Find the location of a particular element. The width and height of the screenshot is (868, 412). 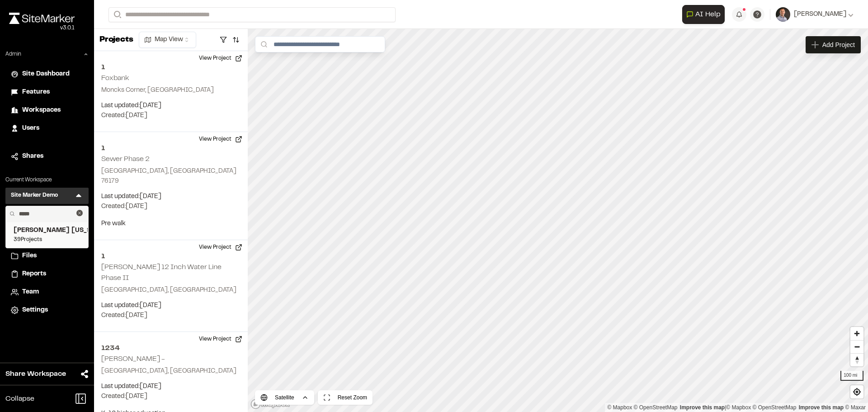

a: Users is located at coordinates (47, 128).